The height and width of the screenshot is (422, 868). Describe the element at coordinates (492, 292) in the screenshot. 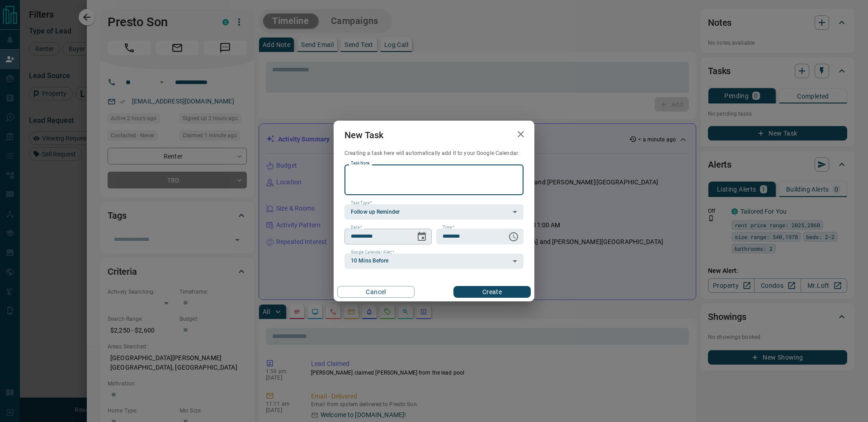

I see `button: Create` at that location.